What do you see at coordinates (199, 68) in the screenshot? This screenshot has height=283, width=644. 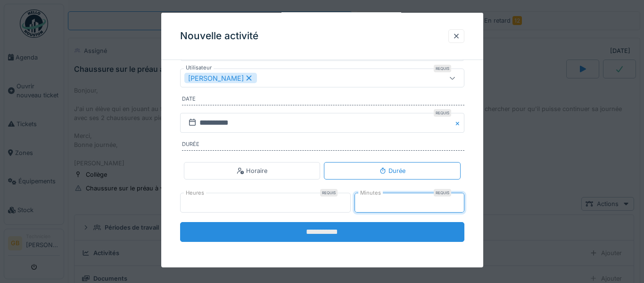 I see `label: Utilisateur` at bounding box center [199, 68].